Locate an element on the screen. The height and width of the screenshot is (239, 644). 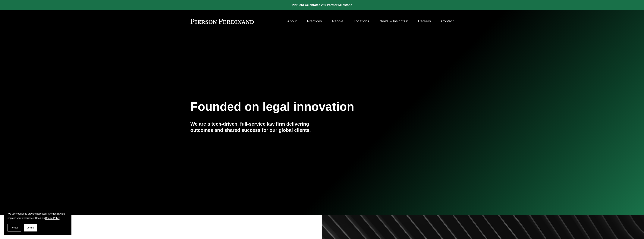
a: Contact is located at coordinates (447, 21).